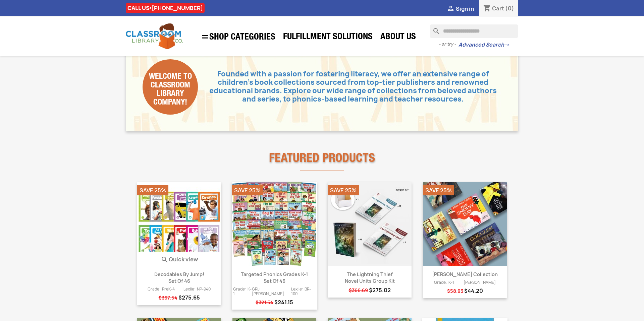 Image resolution: width=644 pixels, height=321 pixels. I want to click on div: CALL US:, so click(165, 8).